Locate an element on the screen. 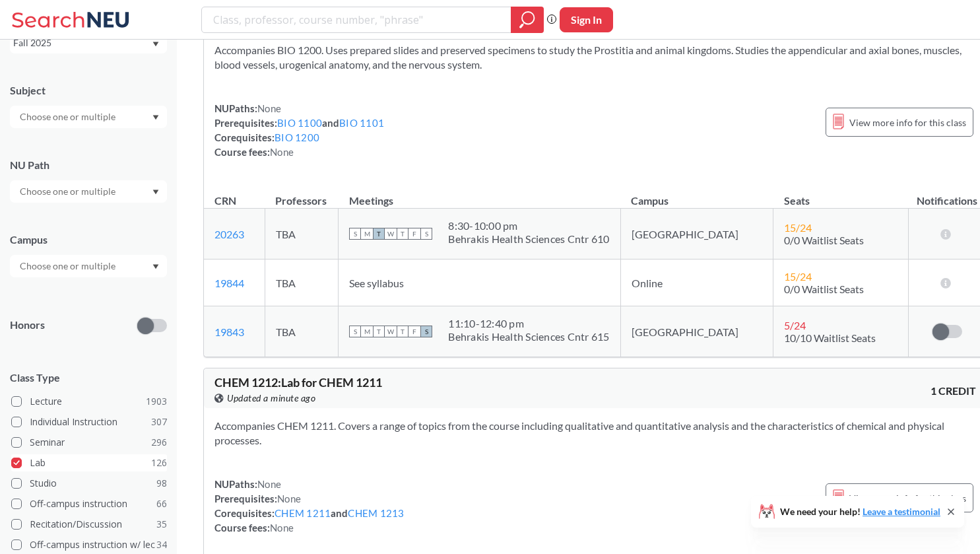 Image resolution: width=980 pixels, height=554 pixels. label: Individual Instruction is located at coordinates (89, 422).